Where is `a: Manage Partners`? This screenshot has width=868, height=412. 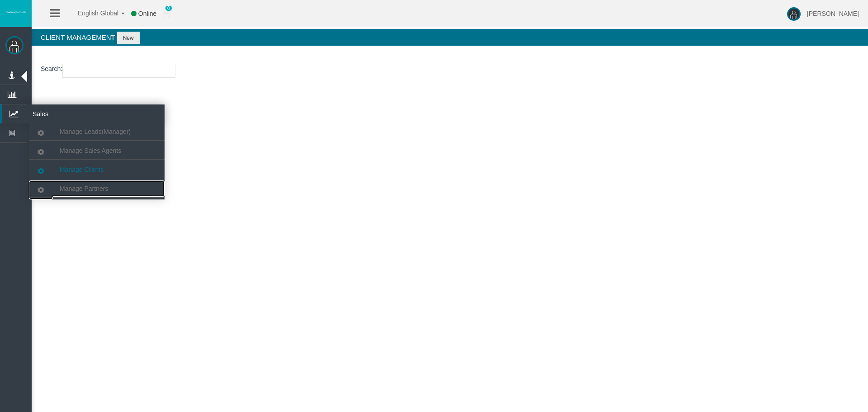 a: Manage Partners is located at coordinates (97, 188).